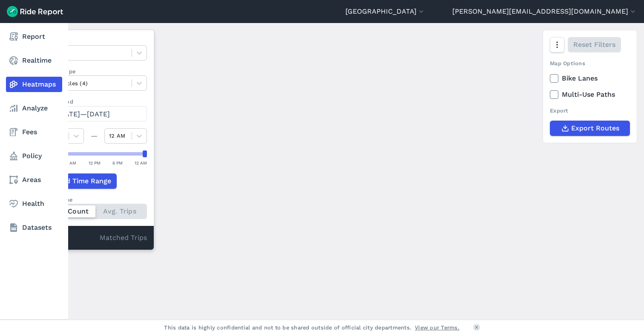 Image resolution: width=644 pixels, height=335 pixels. Describe the element at coordinates (94, 199) in the screenshot. I see `div: Count Type` at that location.